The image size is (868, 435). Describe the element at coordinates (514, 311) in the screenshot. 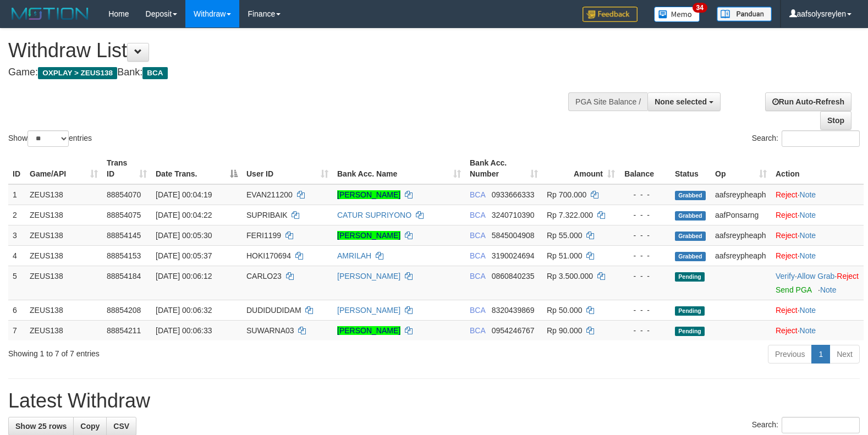

I see `span: Copy 8320439869 to clipboard` at that location.